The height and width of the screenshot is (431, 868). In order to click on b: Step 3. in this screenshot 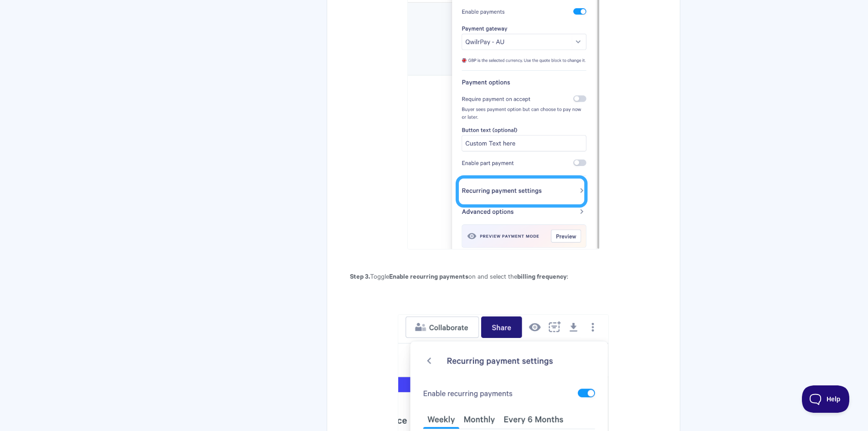, I will do `click(360, 276)`.